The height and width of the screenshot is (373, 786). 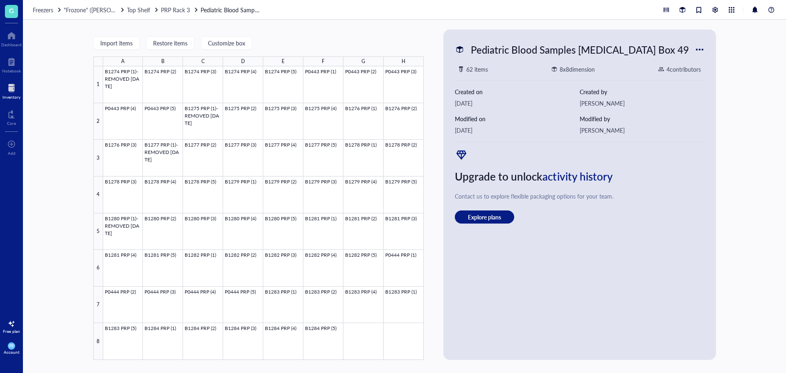 What do you see at coordinates (11, 45) in the screenshot?
I see `div: Dashboard` at bounding box center [11, 45].